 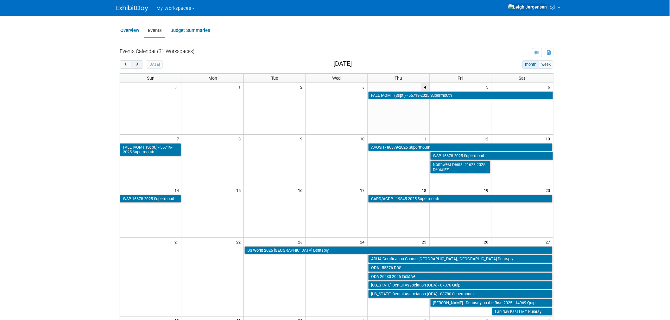 I want to click on span: 12, so click(x=487, y=139).